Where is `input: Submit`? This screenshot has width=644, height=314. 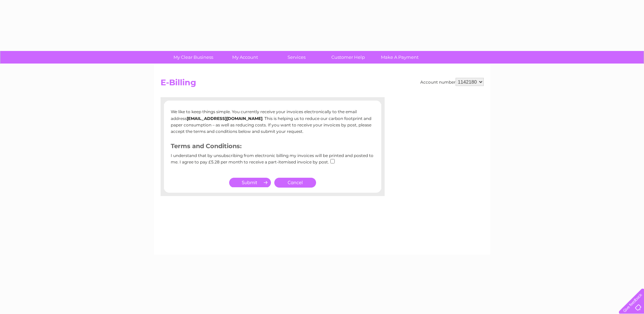
input: Submit is located at coordinates (250, 182).